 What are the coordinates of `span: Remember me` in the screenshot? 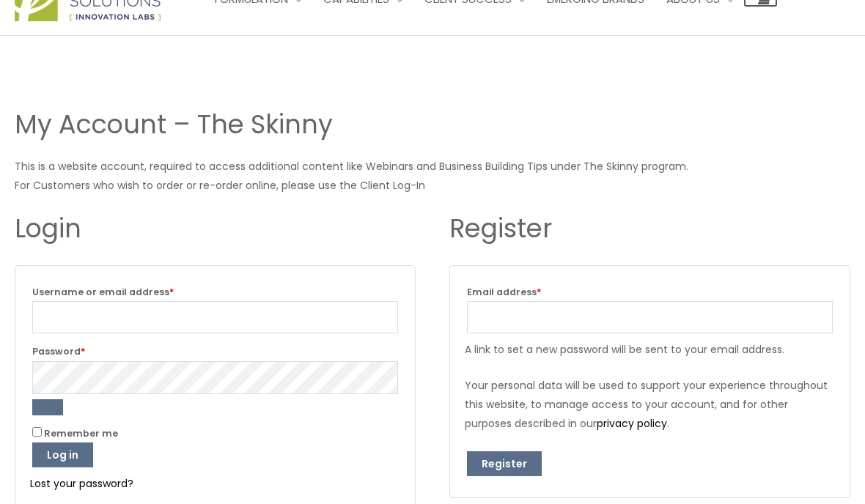 It's located at (81, 433).